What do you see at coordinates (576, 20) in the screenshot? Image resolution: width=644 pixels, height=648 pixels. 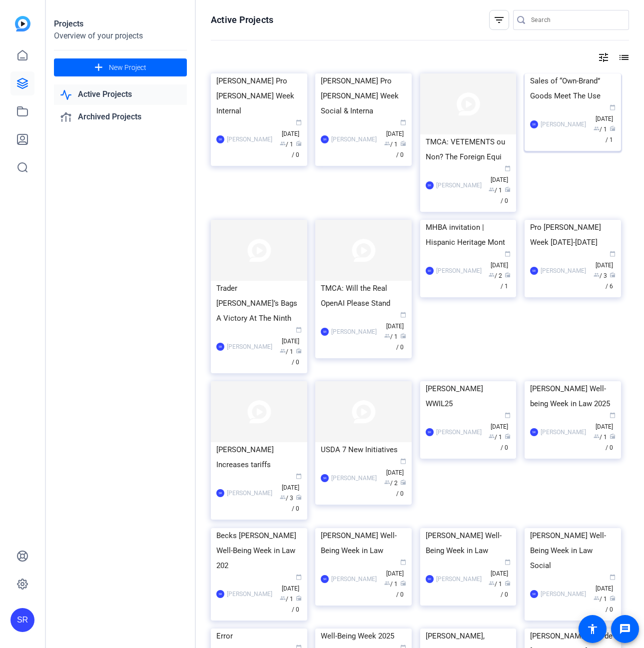 I see `input: Search` at bounding box center [576, 20].